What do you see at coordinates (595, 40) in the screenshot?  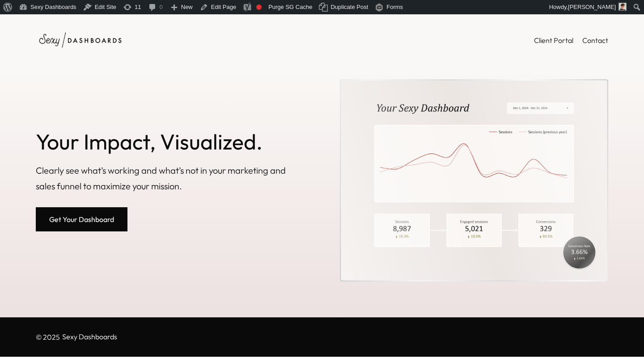 I see `a: Contact` at bounding box center [595, 40].